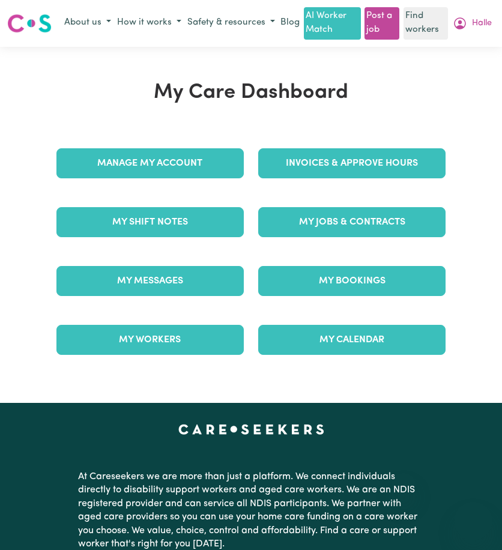  What do you see at coordinates (150, 340) in the screenshot?
I see `a: My Workers` at bounding box center [150, 340].